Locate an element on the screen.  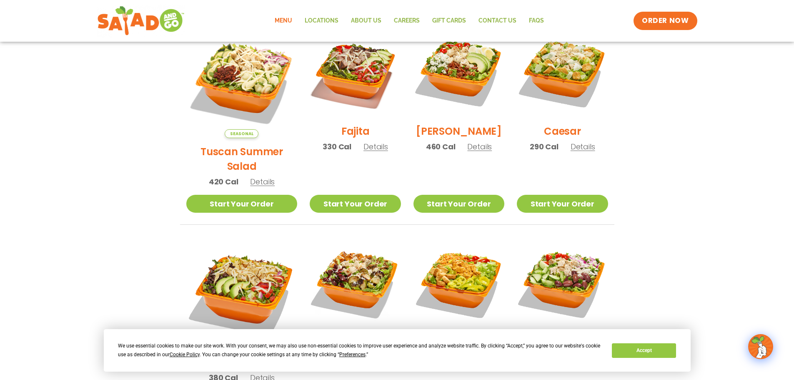
a: FAQs is located at coordinates (537, 21).